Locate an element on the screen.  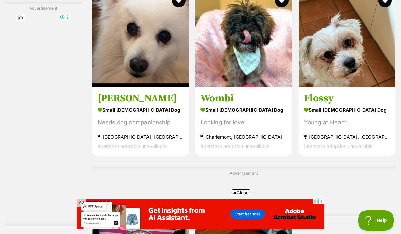
h3: Flossy is located at coordinates (347, 99).